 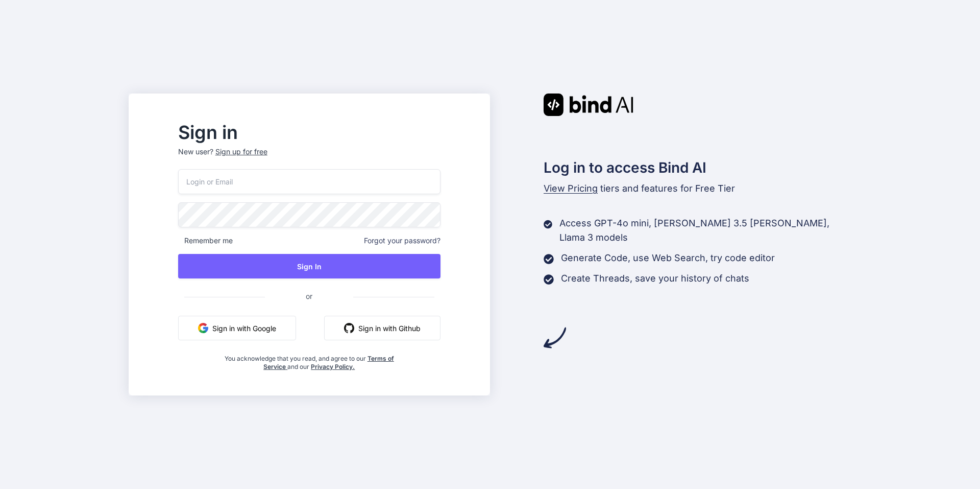 What do you see at coordinates (309, 158) in the screenshot?
I see `p: New user?` at bounding box center [309, 158].